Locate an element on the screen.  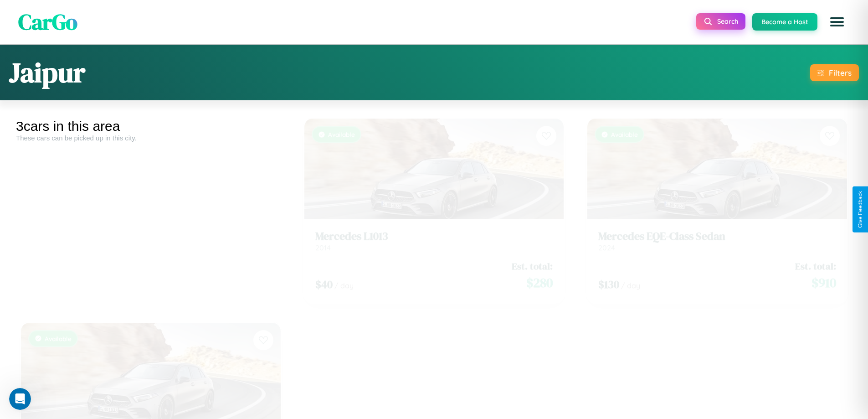
a: Mercedes L10132014 is located at coordinates (434, 233).